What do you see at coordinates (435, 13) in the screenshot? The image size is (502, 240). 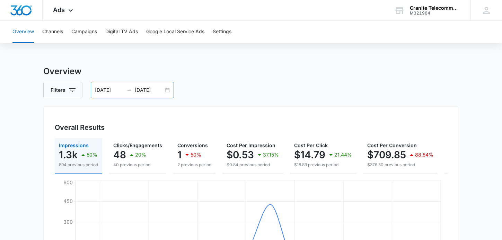 I see `div: account id` at bounding box center [435, 13].